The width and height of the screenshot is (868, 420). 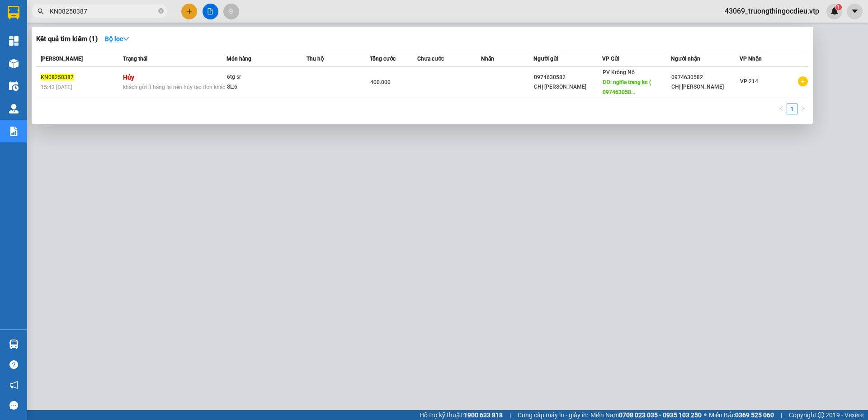 What do you see at coordinates (803, 81) in the screenshot?
I see `span: plus-circle` at bounding box center [803, 81].